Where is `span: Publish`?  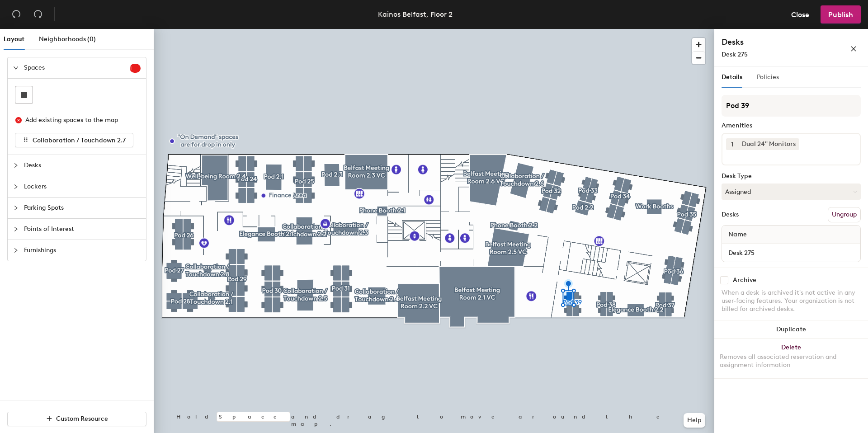
span: Publish is located at coordinates (841, 14).